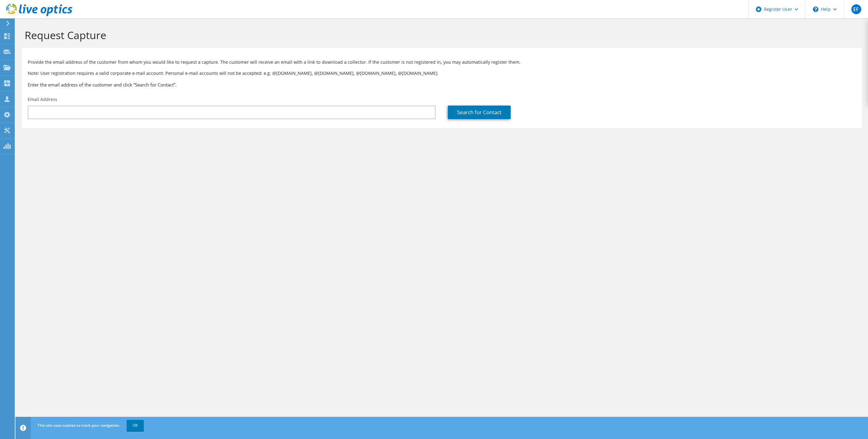 The height and width of the screenshot is (439, 868). What do you see at coordinates (43, 100) in the screenshot?
I see `label: Email Address` at bounding box center [43, 100].